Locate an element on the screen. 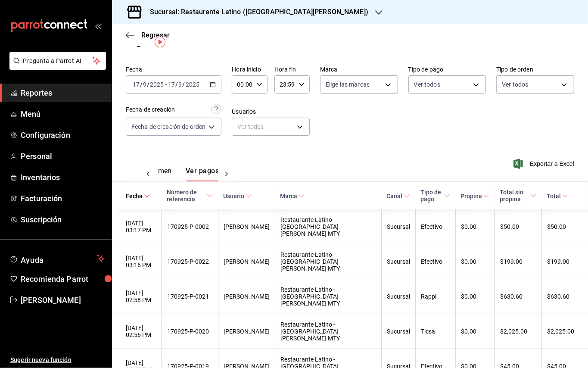 This screenshot has width=588, height=368. div: Rappi is located at coordinates (436, 296).